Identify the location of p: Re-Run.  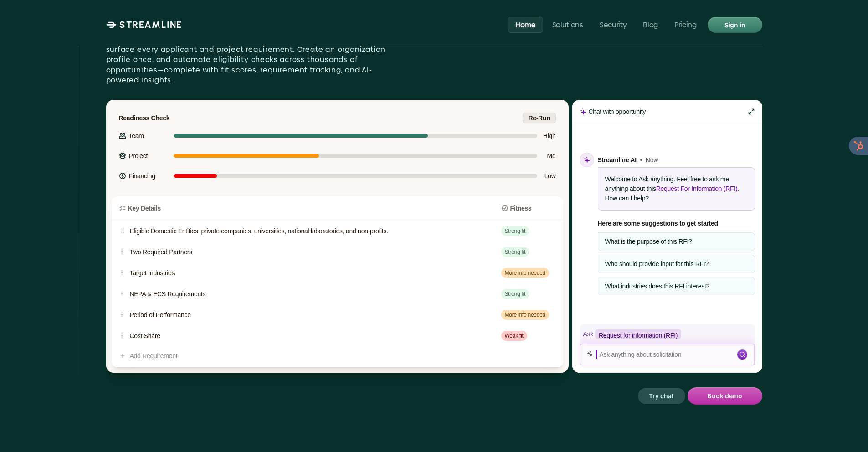
(539, 118).